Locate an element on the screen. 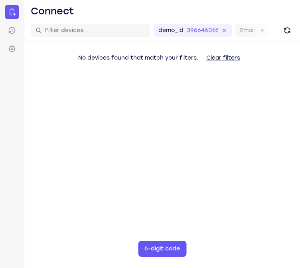 This screenshot has width=300, height=268. button: Refresh is located at coordinates (288, 30).